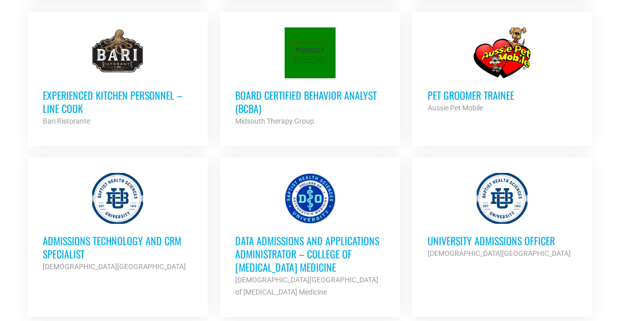 The width and height of the screenshot is (644, 321). I want to click on h3: Admissions Technology and CRM Specialist, so click(118, 247).